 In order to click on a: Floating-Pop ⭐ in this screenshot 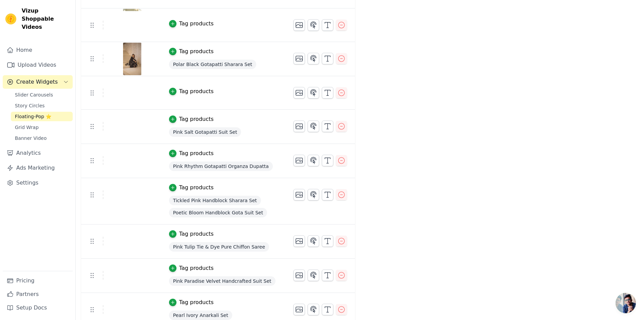, I will do `click(42, 116)`.